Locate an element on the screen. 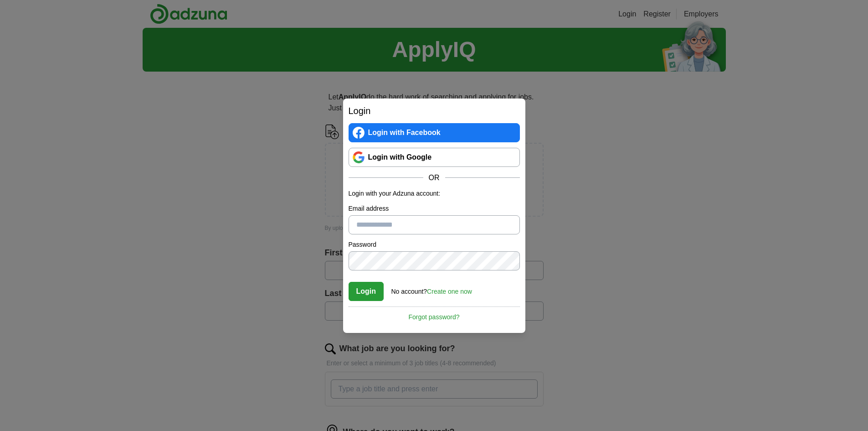 The height and width of the screenshot is (431, 868). button: Login is located at coordinates (366, 291).